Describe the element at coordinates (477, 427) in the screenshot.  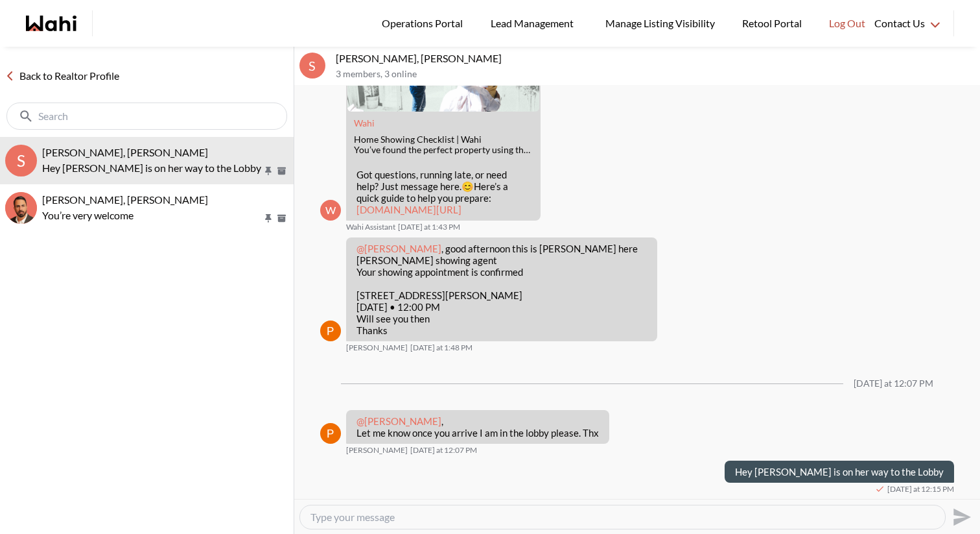
I see `p: , Let me know once you arrive I am in the lobby please. Thx` at that location.